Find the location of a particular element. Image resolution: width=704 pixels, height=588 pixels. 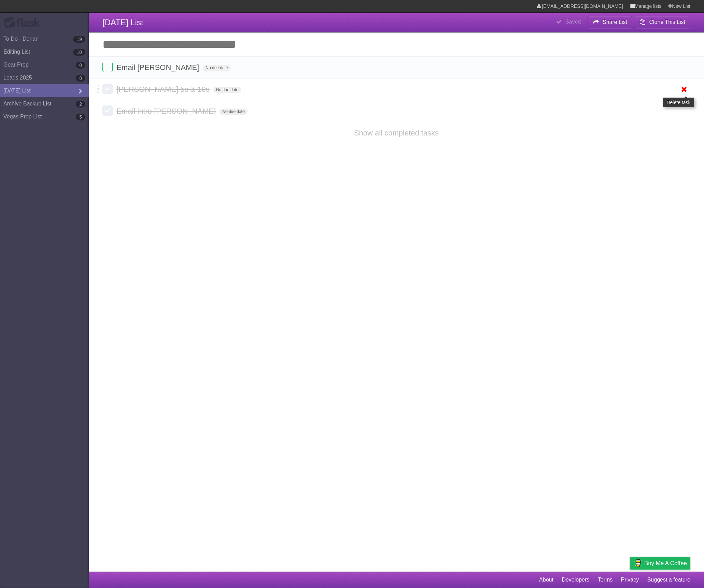

b: Saved is located at coordinates (573, 21).